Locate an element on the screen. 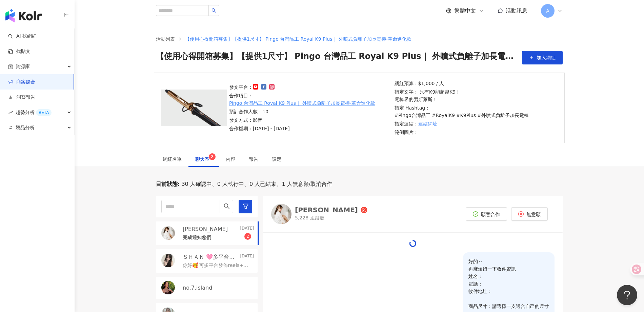  a: 找貼文 is located at coordinates (20, 52).